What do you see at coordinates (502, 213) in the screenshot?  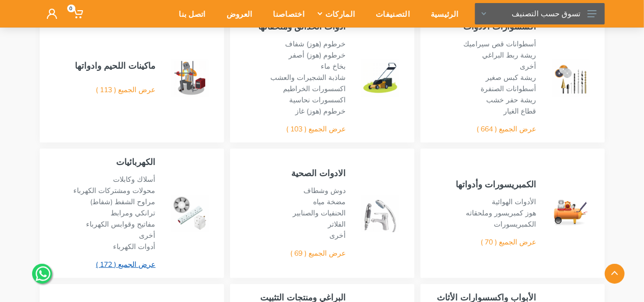 I see `a: هوز كمبريسور وملحقاته` at bounding box center [502, 213].